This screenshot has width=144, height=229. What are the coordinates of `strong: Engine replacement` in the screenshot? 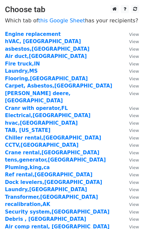 It's located at (33, 34).